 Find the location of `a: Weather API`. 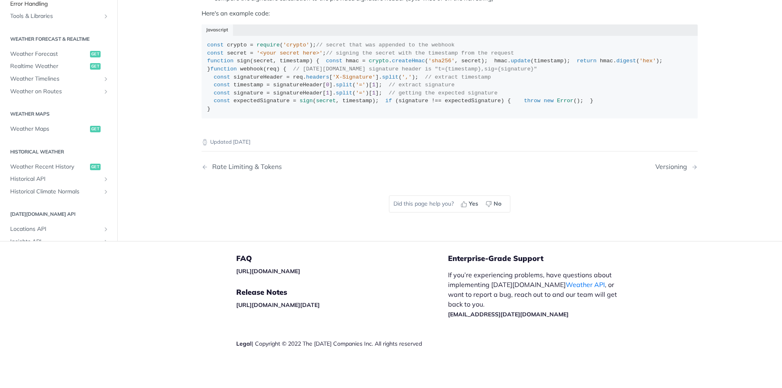

a: Weather API is located at coordinates (586, 285).